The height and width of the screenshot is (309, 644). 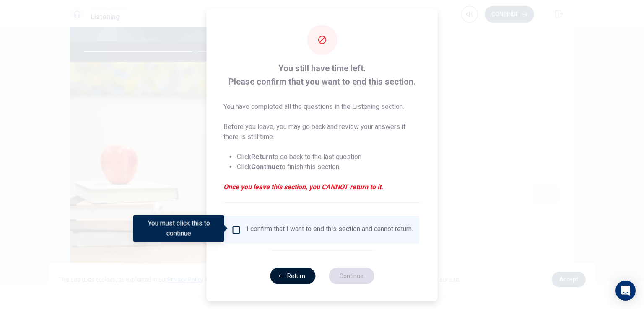 What do you see at coordinates (351, 276) in the screenshot?
I see `button: Continue` at bounding box center [351, 276].